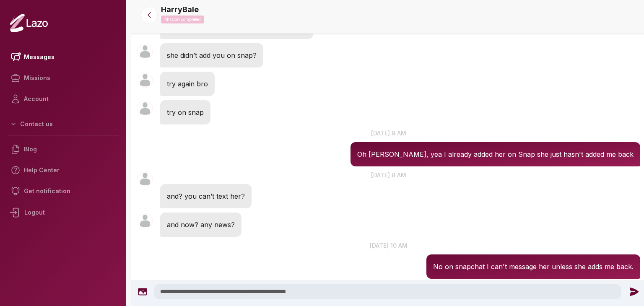 The image size is (644, 306). Describe the element at coordinates (63, 99) in the screenshot. I see `a: Account` at that location.